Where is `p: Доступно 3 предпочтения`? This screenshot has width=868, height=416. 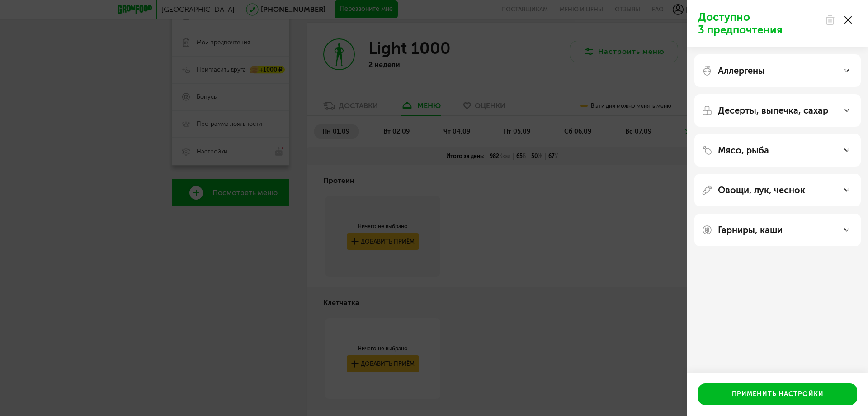
p: Доступно 3 предпочтения is located at coordinates (758, 24).